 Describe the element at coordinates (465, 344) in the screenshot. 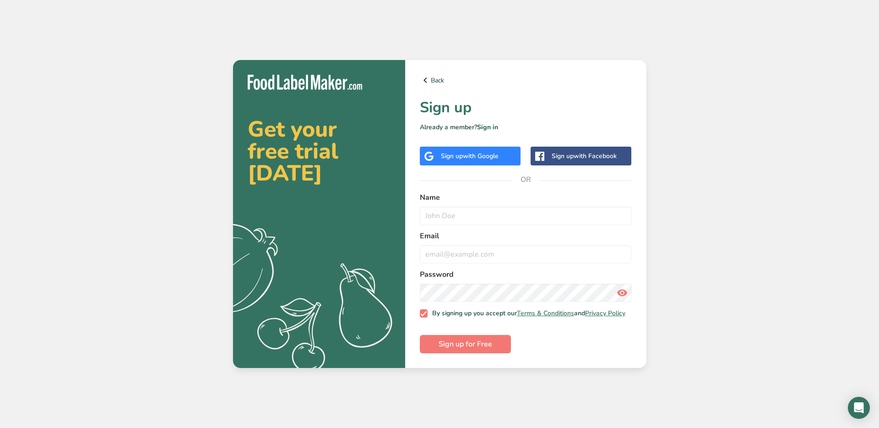

I see `button: Sign up for Free` at that location.